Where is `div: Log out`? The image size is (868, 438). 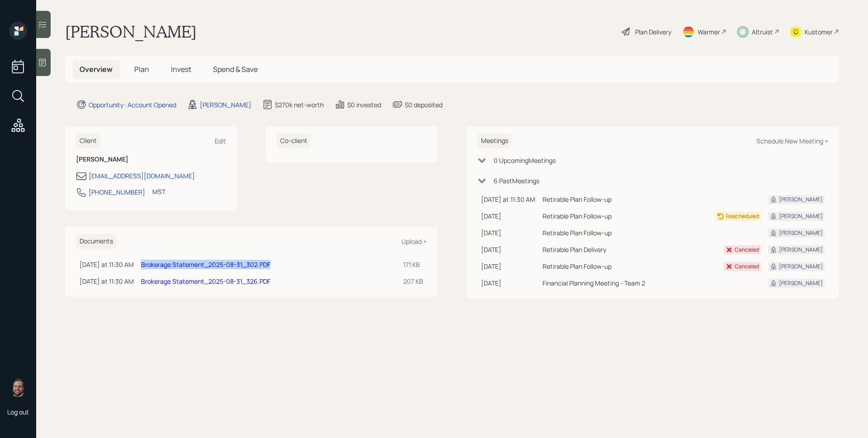
div: Log out is located at coordinates (18, 411).